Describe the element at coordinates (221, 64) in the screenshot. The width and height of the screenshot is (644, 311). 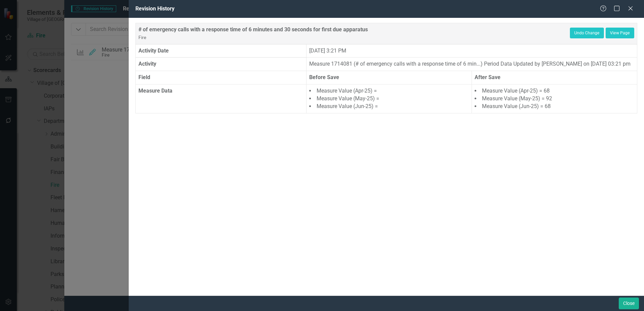
I see `th: Activity` at that location.